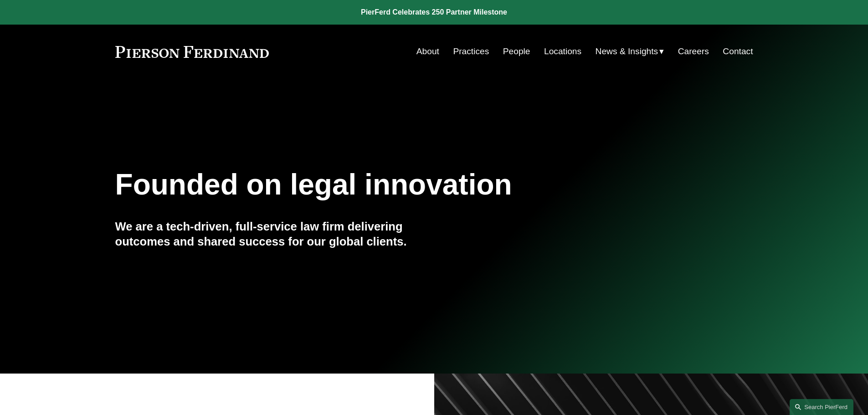 The height and width of the screenshot is (415, 868). Describe the element at coordinates (738, 51) in the screenshot. I see `a: Contact` at that location.